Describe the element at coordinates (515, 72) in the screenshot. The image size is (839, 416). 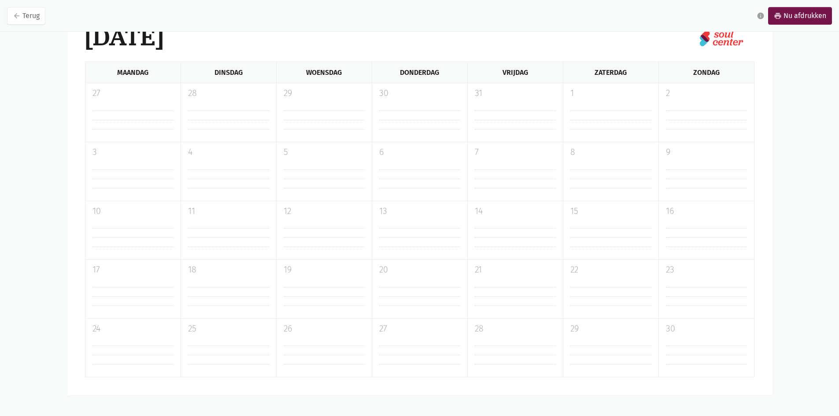
I see `div: Vrijdag` at that location.